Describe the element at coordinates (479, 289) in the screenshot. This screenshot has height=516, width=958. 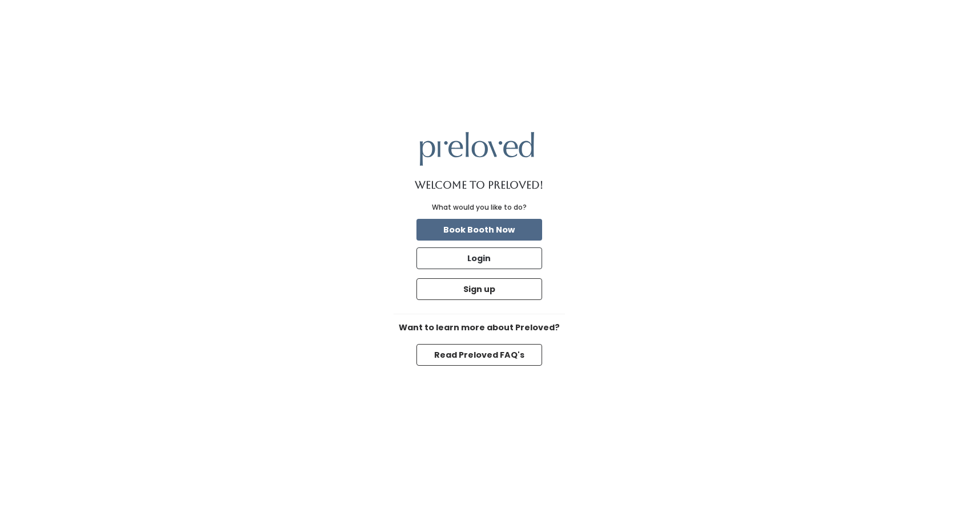
I see `button: Sign up` at that location.